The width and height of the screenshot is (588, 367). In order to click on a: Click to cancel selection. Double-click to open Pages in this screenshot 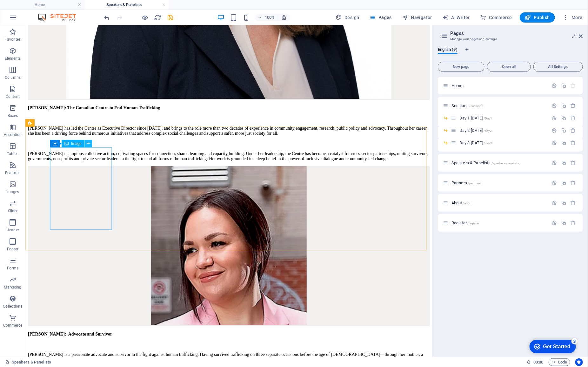, I will do `click(28, 362)`.